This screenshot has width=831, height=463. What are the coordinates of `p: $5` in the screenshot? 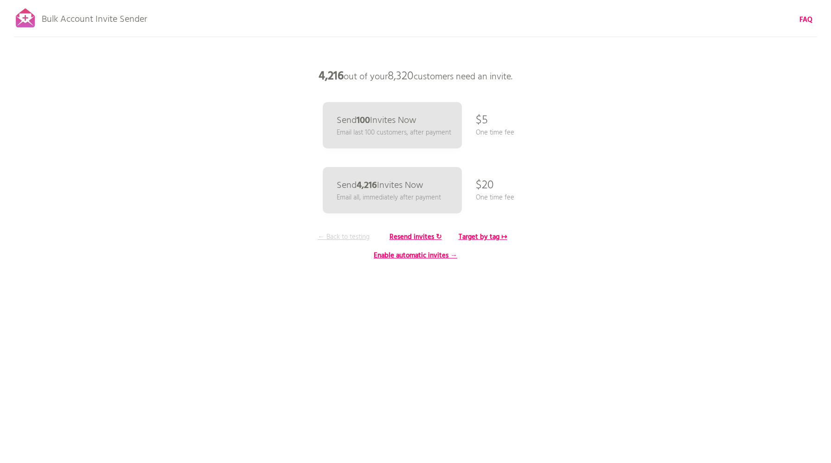 It's located at (482, 120).